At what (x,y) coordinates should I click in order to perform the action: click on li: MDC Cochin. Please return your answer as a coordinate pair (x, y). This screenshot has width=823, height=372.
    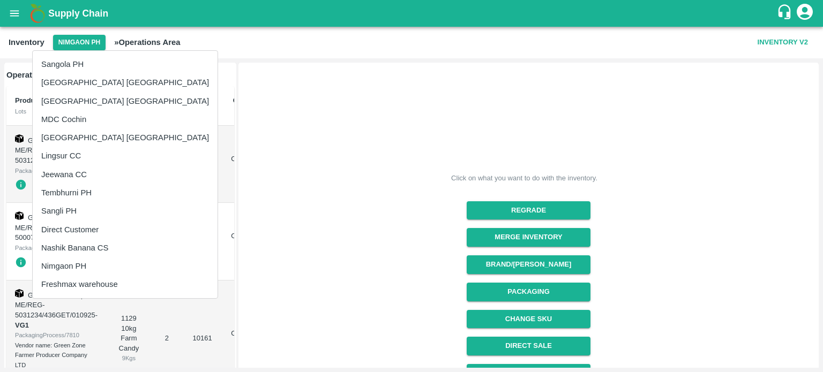
    Looking at the image, I should click on (125, 120).